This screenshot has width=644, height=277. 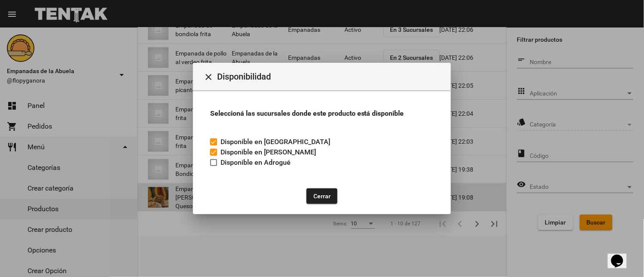 What do you see at coordinates (322, 113) in the screenshot?
I see `h3: Seleccioná las sucursales donde este producto está disponible` at bounding box center [322, 113].